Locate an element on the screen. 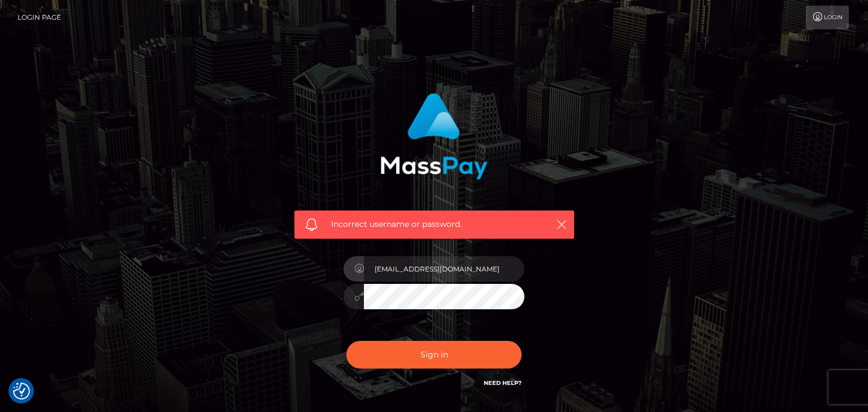 This screenshot has width=868, height=412. img: Revisit consent button is located at coordinates (21, 392).